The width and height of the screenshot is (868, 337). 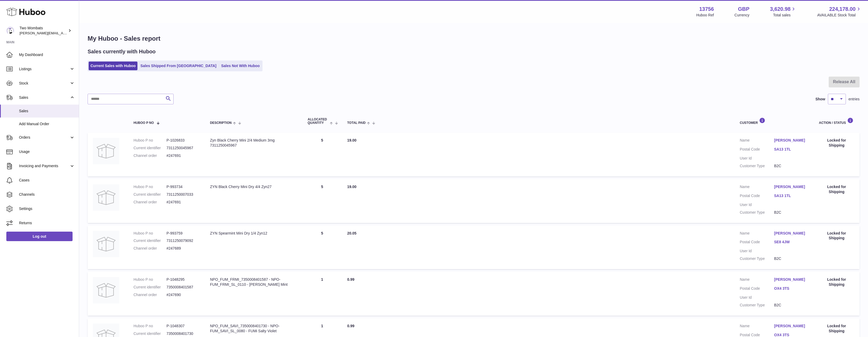 I want to click on h1: My Huboo - Sales report, so click(x=473, y=39).